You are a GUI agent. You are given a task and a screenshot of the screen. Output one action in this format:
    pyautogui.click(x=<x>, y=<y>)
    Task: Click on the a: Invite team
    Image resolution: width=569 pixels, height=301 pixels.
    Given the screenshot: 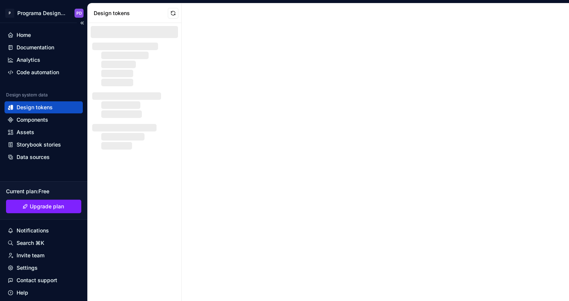 What is the action you would take?
    pyautogui.click(x=44, y=255)
    